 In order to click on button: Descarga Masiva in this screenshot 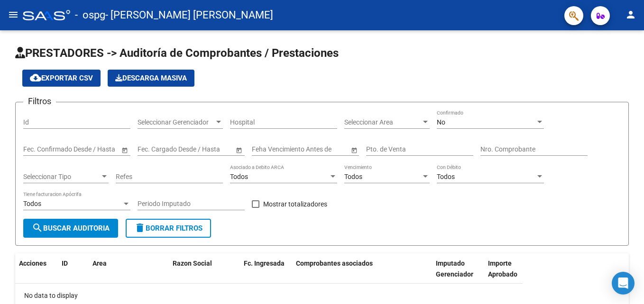, I will do `click(151, 78)`.